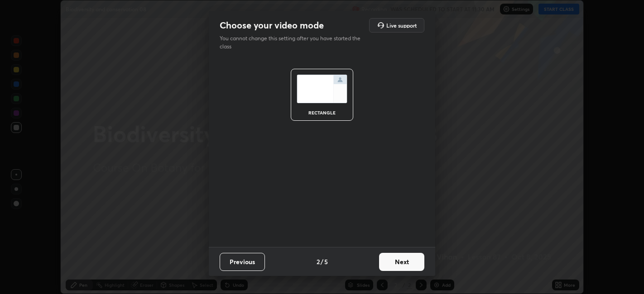 The height and width of the screenshot is (294, 644). Describe the element at coordinates (322, 113) in the screenshot. I see `div: rectangle` at that location.